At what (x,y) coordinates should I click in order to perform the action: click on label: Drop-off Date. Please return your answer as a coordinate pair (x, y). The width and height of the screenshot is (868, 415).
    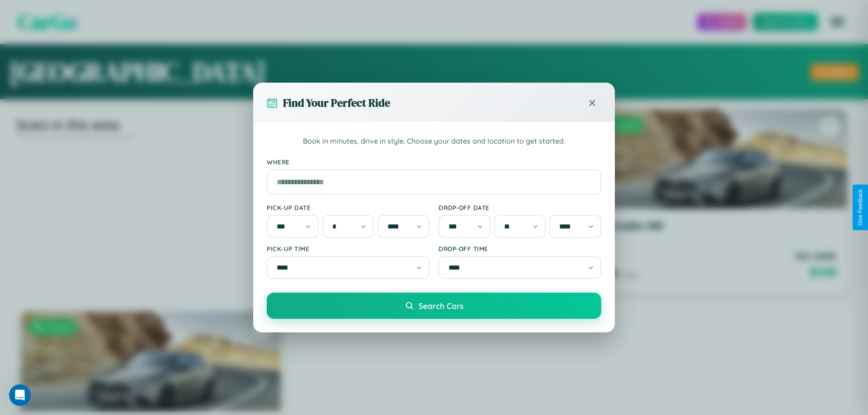
    Looking at the image, I should click on (520, 207).